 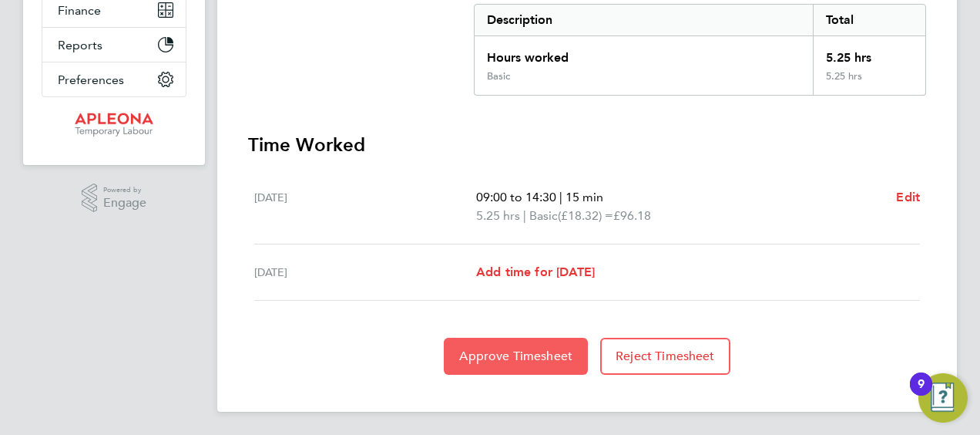 I want to click on button: Approve Timesheet, so click(x=515, y=356).